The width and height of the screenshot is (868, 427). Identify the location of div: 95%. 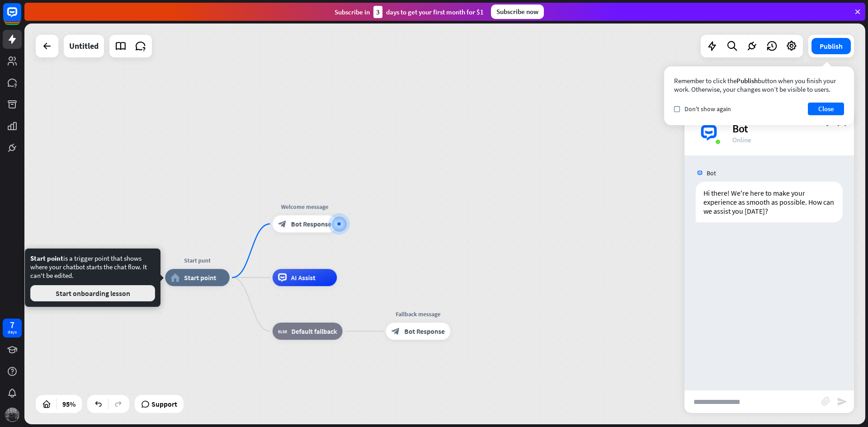
(68, 404).